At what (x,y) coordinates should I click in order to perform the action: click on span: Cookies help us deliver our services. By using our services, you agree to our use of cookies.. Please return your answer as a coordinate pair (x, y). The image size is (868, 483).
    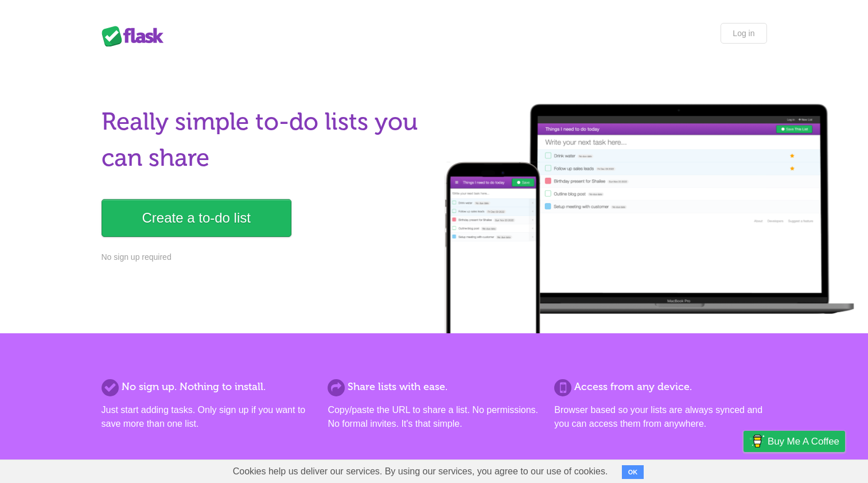
    Looking at the image, I should click on (420, 472).